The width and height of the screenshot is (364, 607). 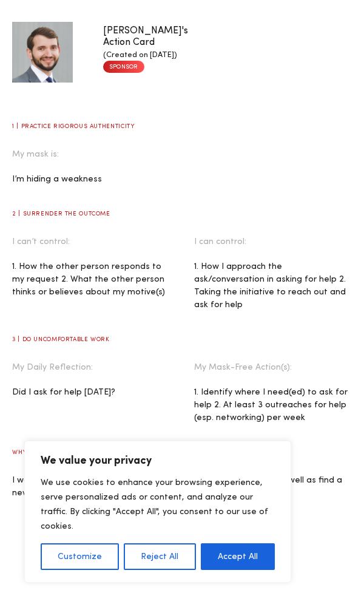 I want to click on span: My Daily Reflection:, so click(x=52, y=367).